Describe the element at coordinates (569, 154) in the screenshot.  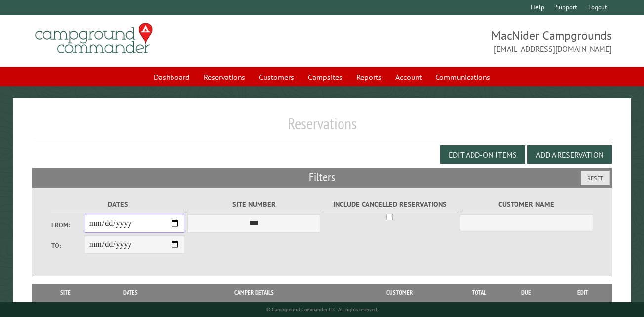
I see `button: Add a Reservation` at that location.